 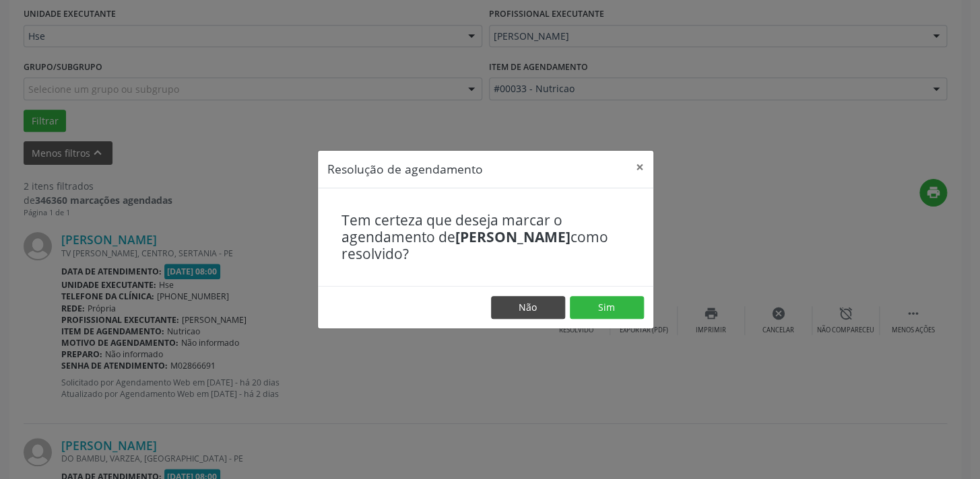 What do you see at coordinates (405, 169) in the screenshot?
I see `h5: Resolução de agendamento` at bounding box center [405, 169].